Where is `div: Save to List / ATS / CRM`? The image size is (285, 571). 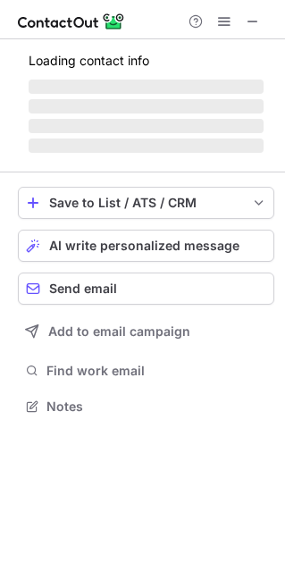 div: Save to List / ATS / CRM is located at coordinates (146, 203).